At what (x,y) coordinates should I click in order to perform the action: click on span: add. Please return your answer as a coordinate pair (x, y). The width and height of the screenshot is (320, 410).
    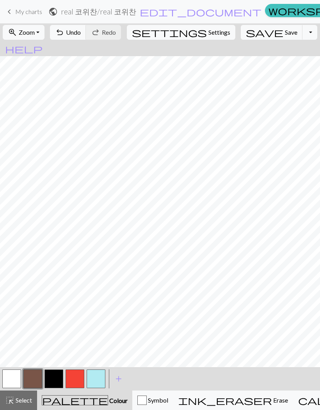
    Looking at the image, I should click on (119, 379).